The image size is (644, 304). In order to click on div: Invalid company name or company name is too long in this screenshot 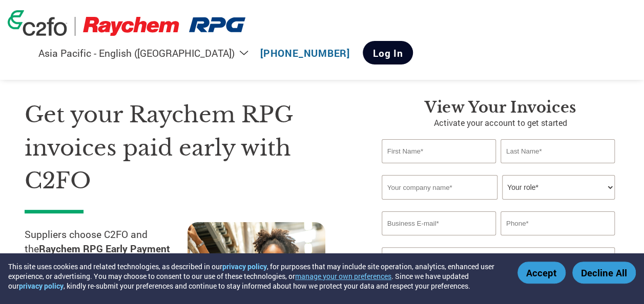, I will do `click(498, 204)`.